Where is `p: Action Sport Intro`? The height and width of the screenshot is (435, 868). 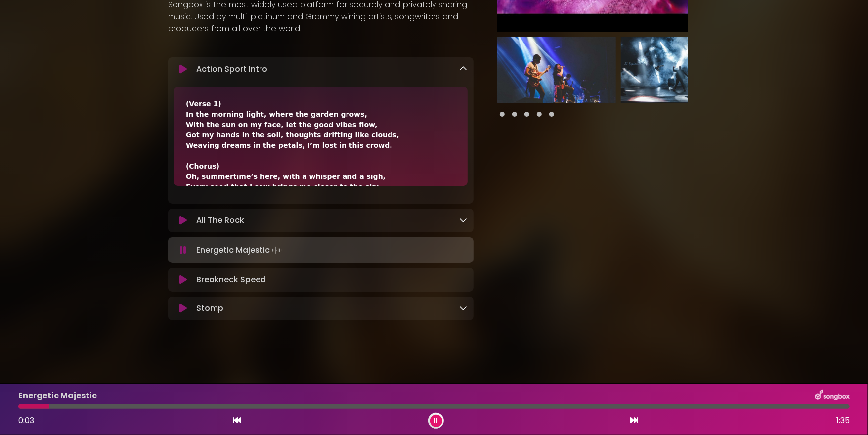
p: Action Sport Intro is located at coordinates (232, 69).